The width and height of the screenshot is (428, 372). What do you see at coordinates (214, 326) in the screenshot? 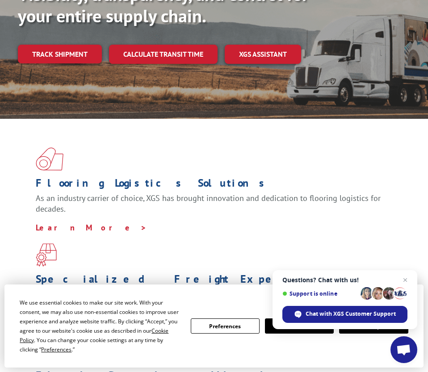
I see `div: Cookie Consent Prompt` at bounding box center [214, 326].